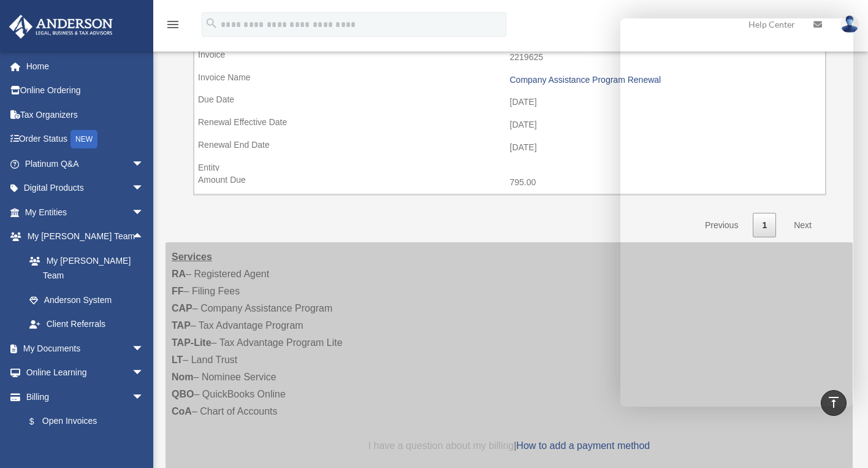  Describe the element at coordinates (85, 189) in the screenshot. I see `a: Digital Productsarrow_drop_down` at that location.